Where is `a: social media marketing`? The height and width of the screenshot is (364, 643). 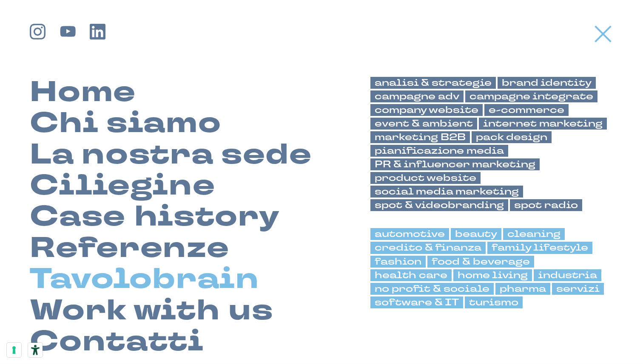
a: social media marketing is located at coordinates (446, 192).